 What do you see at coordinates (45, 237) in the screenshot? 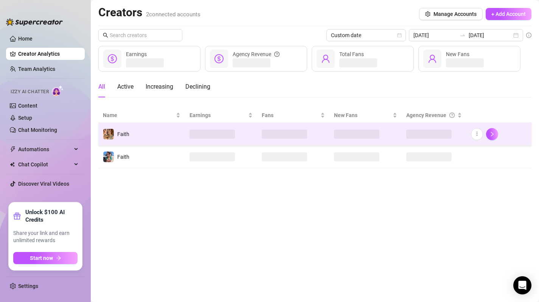
I see `span: Share your link and earn unlimited rewards` at bounding box center [45, 237].